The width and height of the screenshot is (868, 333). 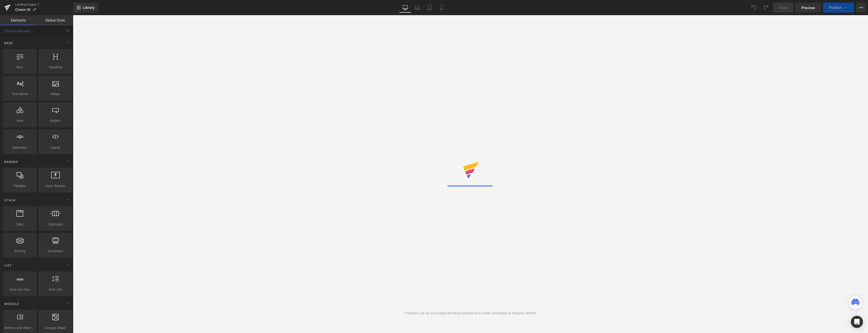 I want to click on span: Text Block, so click(x=20, y=93).